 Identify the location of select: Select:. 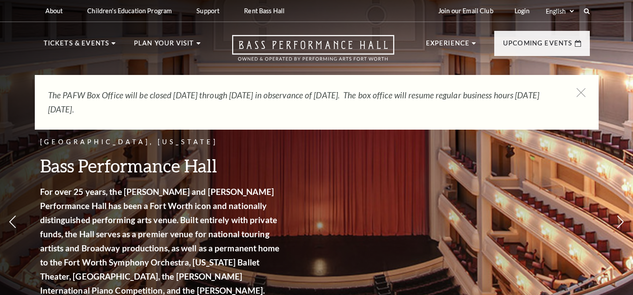
(559, 11).